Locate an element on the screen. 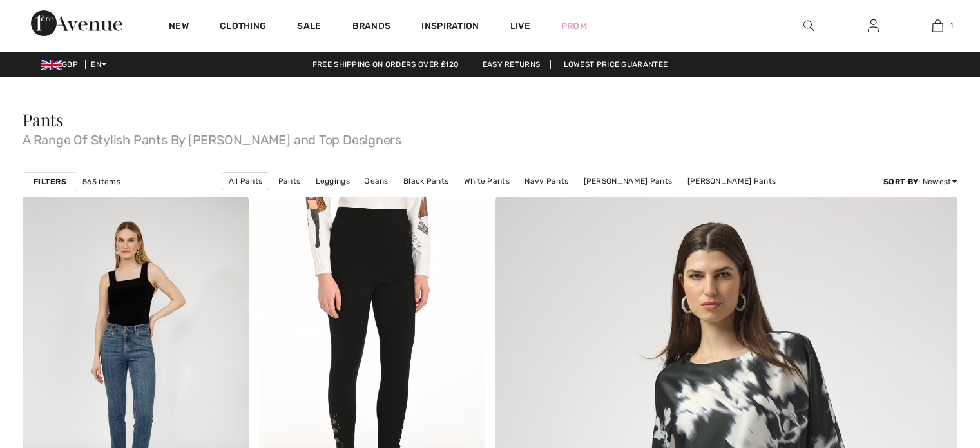 The width and height of the screenshot is (980, 448). a: Easy Returns is located at coordinates (512, 65).